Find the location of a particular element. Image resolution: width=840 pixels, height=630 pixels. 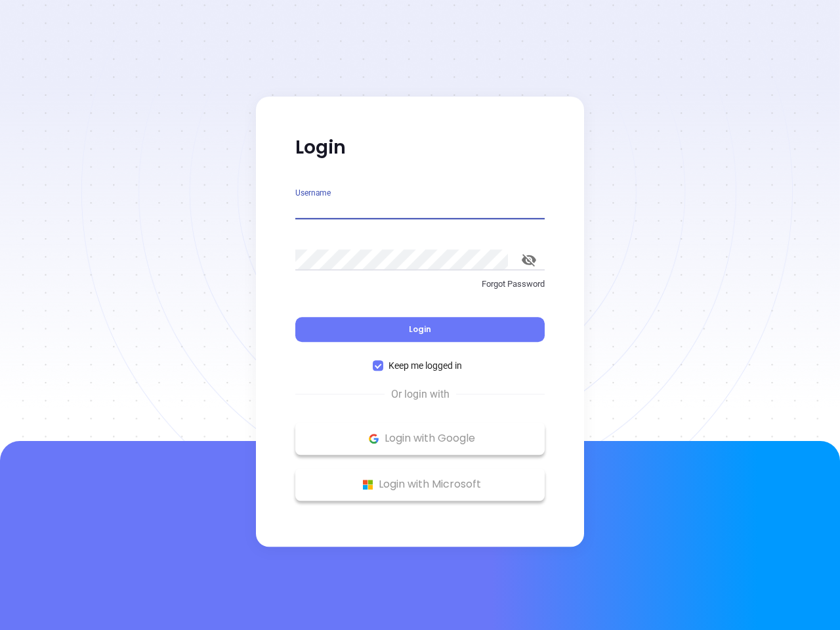

span: Or login with is located at coordinates (420, 395).